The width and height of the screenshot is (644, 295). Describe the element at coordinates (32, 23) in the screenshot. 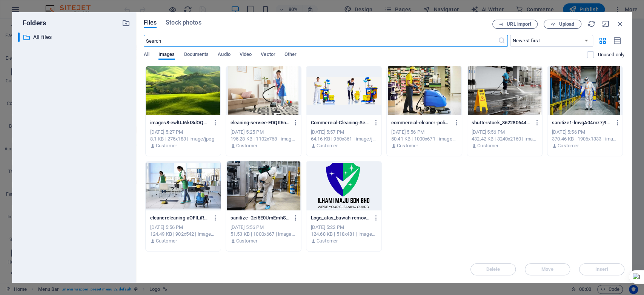

I see `p: Folders` at that location.